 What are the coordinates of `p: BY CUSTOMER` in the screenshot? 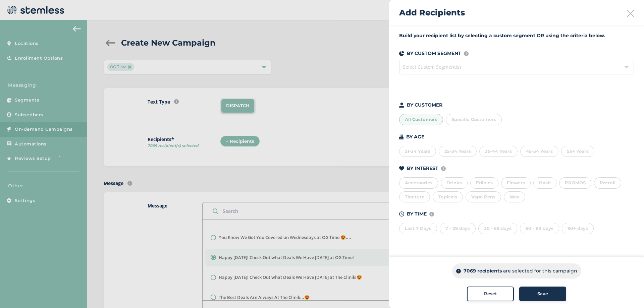 It's located at (425, 105).